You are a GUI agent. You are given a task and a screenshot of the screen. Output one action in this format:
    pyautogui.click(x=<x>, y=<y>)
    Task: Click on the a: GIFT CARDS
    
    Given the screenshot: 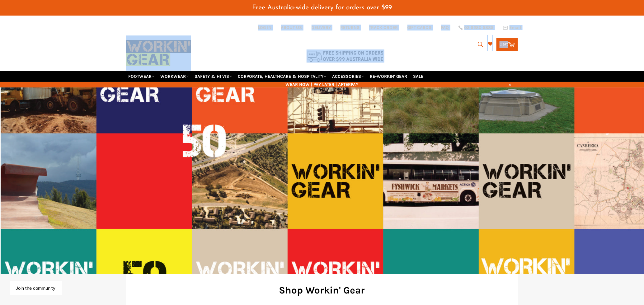 What is the action you would take?
    pyautogui.click(x=420, y=27)
    